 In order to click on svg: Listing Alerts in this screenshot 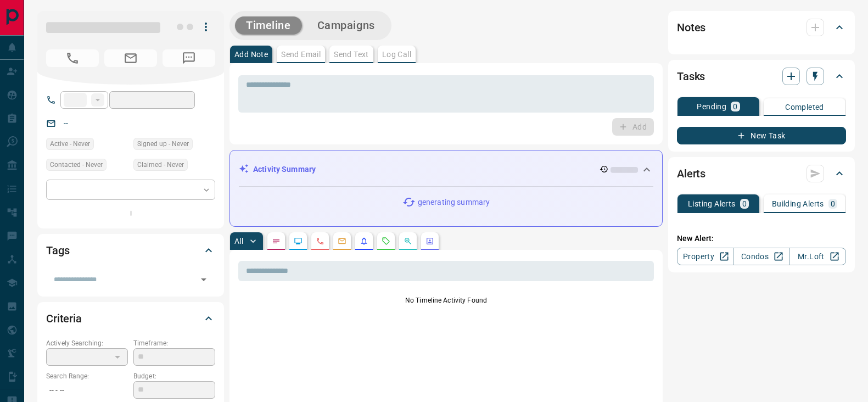, I will do `click(364, 241)`.